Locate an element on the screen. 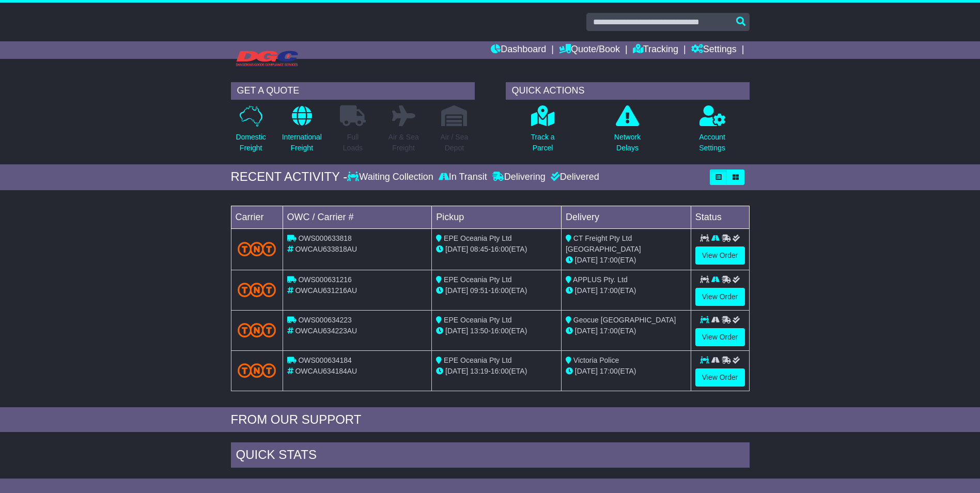 This screenshot has height=493, width=980. p: Air & Sea Freight is located at coordinates (403, 142).